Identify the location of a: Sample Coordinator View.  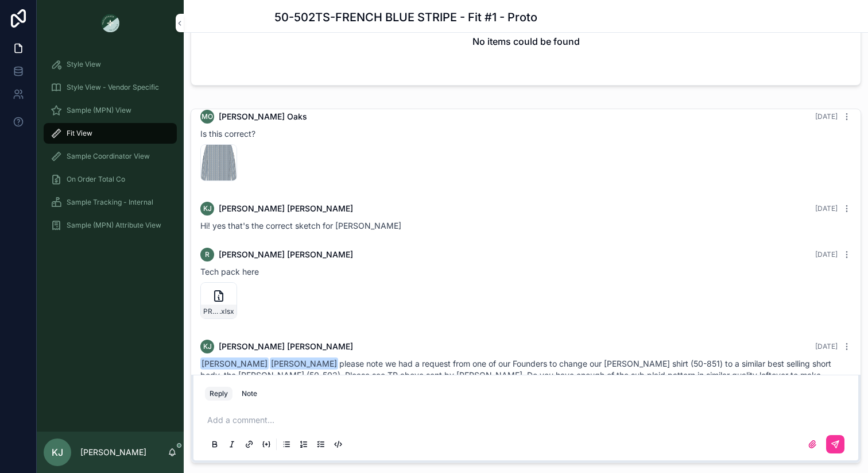
(110, 157).